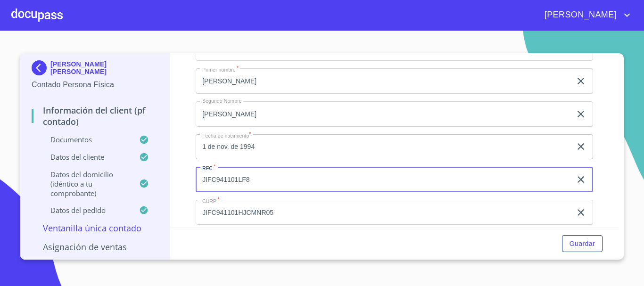 This screenshot has height=286, width=644. Describe the element at coordinates (95, 228) in the screenshot. I see `p: Ventanilla única contado` at that location.